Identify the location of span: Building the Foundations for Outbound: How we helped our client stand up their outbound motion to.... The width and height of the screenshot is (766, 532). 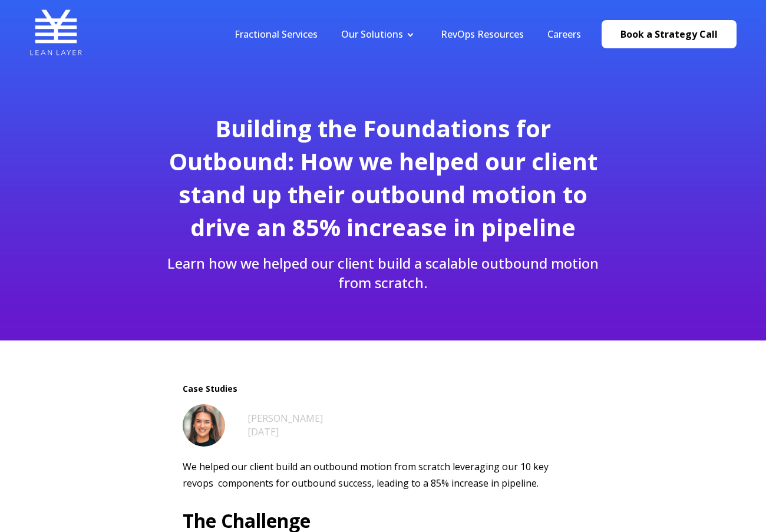
(383, 178).